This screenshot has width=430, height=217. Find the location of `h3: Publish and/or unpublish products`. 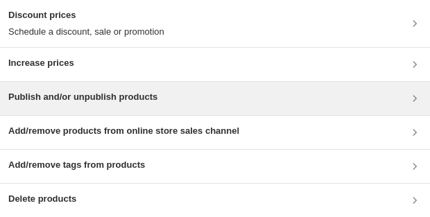

h3: Publish and/or unpublish products is located at coordinates (83, 97).